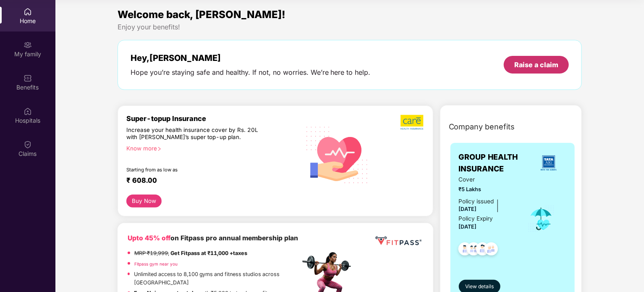 The height and width of the screenshot is (292, 644). Describe the element at coordinates (477, 201) in the screenshot. I see `div: Policy issued` at that location.